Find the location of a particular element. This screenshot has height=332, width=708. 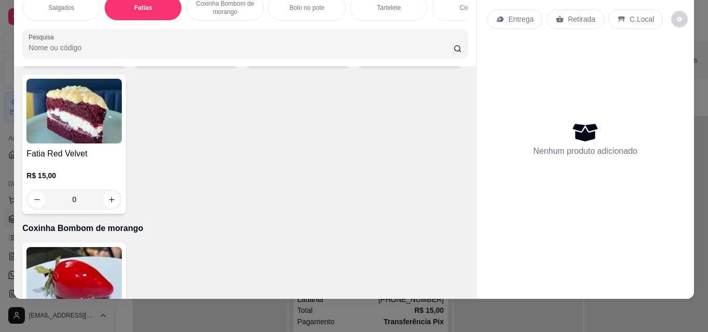

p: Entrega is located at coordinates (521, 19).